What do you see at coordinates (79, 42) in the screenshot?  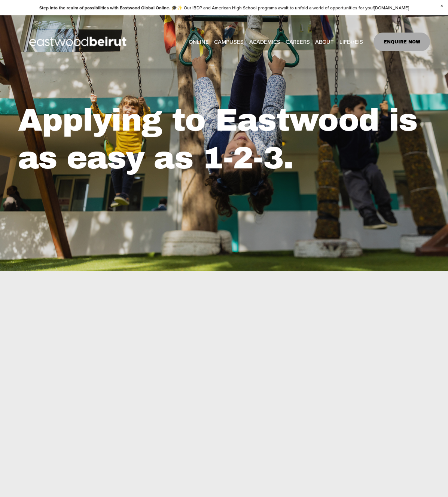 I see `img: EastwoodIS Global Site` at bounding box center [79, 42].